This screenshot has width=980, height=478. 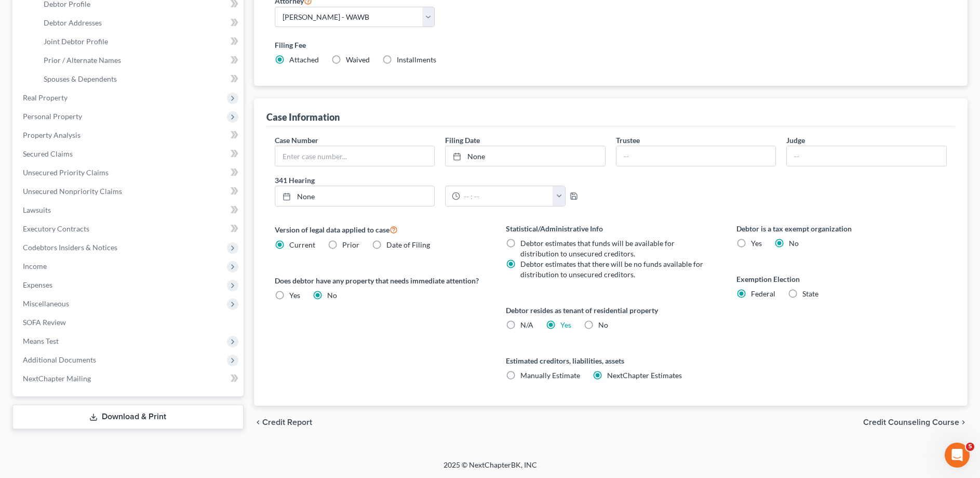 I want to click on label: Statistical/Administrative Info, so click(x=611, y=228).